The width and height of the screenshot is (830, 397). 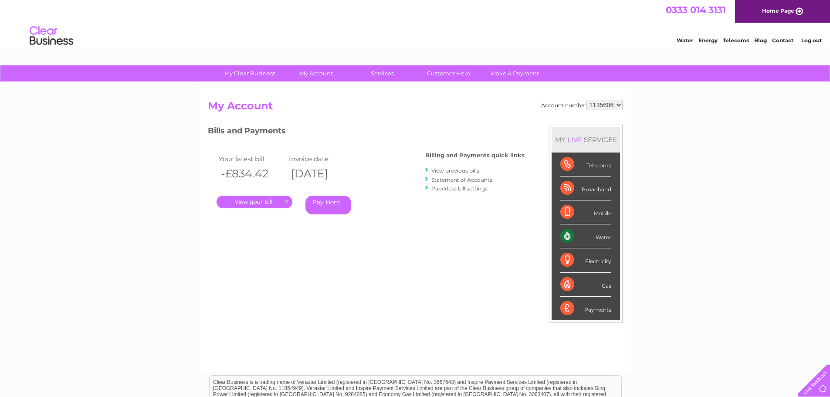 What do you see at coordinates (585, 236) in the screenshot?
I see `div: Water` at bounding box center [585, 236].